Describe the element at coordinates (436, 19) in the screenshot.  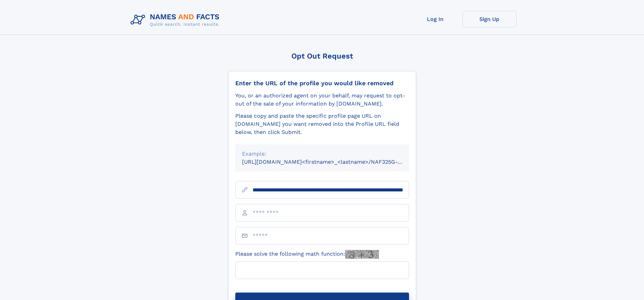
I see `a: Log In` at that location.